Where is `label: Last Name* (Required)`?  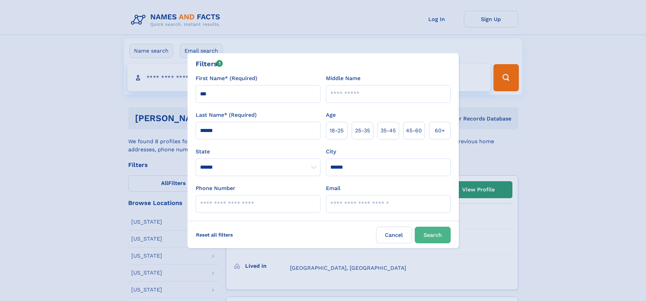
label: Last Name* (Required) is located at coordinates (226, 115).